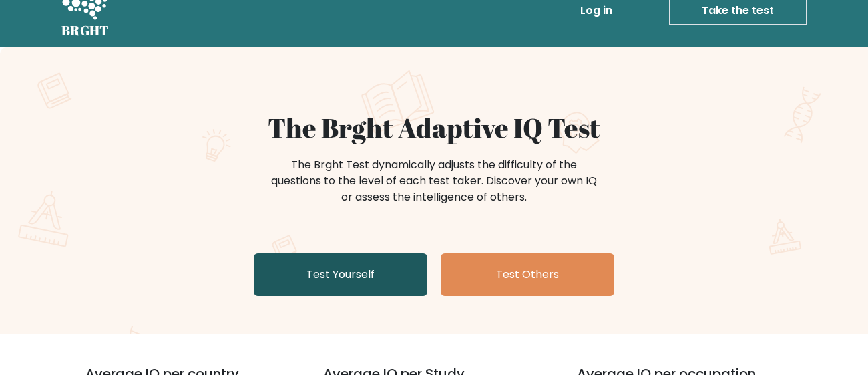  Describe the element at coordinates (340, 275) in the screenshot. I see `a: Test Yourself` at that location.